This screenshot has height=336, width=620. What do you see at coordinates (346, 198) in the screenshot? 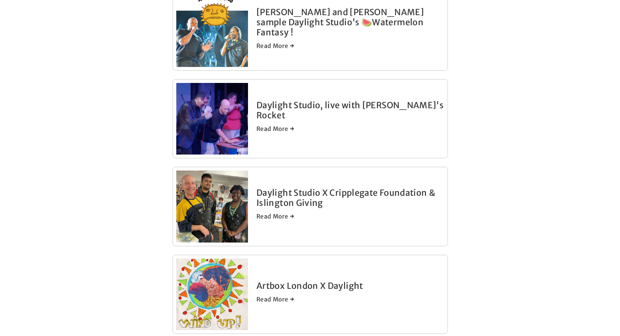
I see `a: Daylight Studio X Cripplegate Foundation & Islington Giving` at bounding box center [346, 198].